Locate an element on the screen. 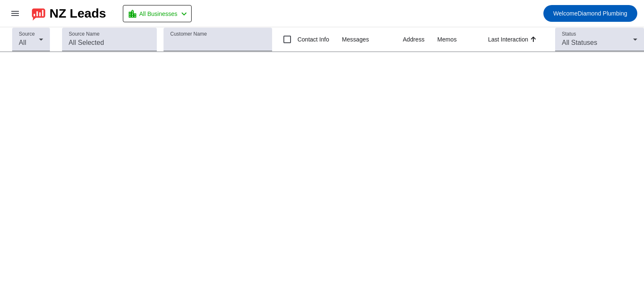 The height and width of the screenshot is (306, 644). button: WelcomeDiamond Plumbing is located at coordinates (590, 14).